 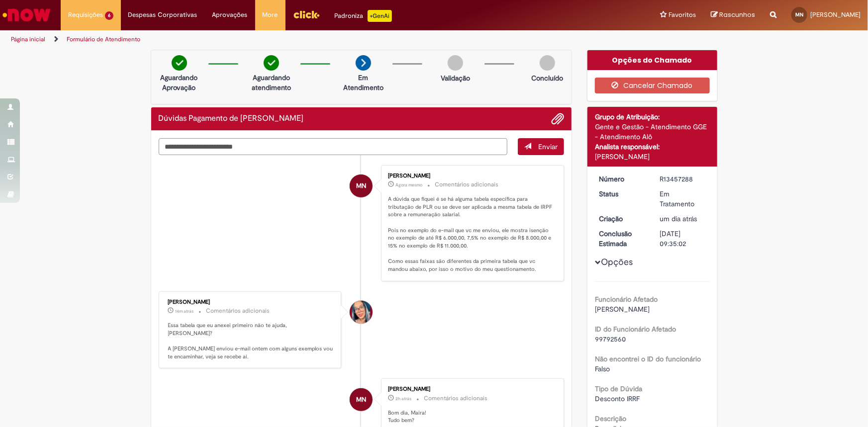 I want to click on ul: Trilhas de página, so click(x=289, y=39).